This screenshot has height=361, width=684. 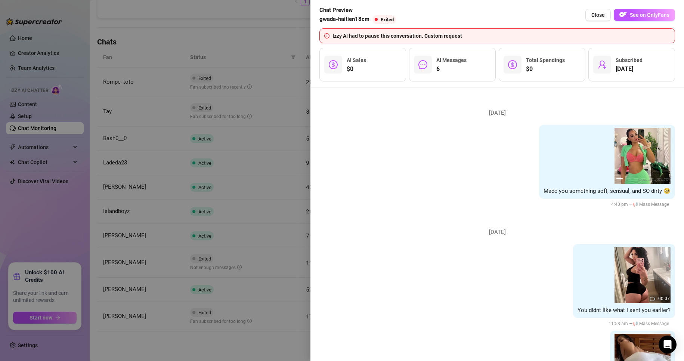 I want to click on div: Izzy AI had to pause this conversation. Custom request, so click(x=501, y=36).